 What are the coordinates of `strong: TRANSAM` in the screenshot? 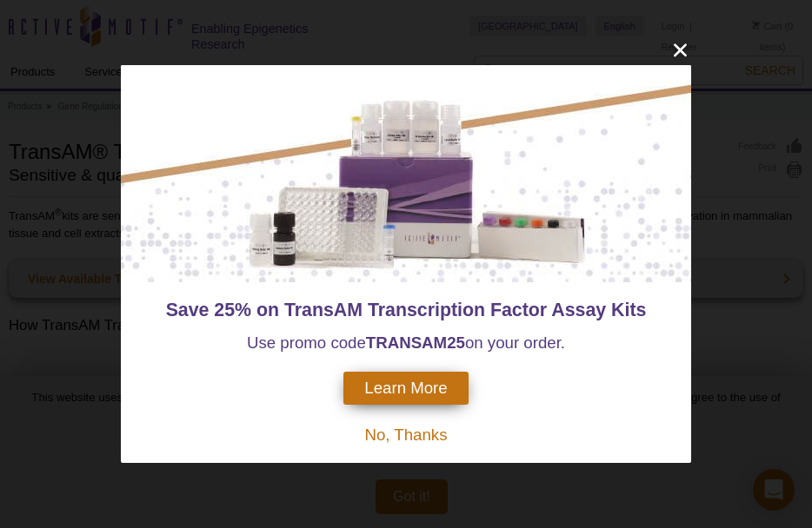 It's located at (406, 342).